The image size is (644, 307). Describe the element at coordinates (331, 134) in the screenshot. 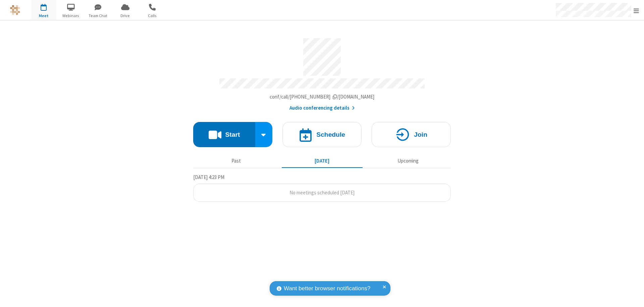

I see `h4: Schedule` at that location.